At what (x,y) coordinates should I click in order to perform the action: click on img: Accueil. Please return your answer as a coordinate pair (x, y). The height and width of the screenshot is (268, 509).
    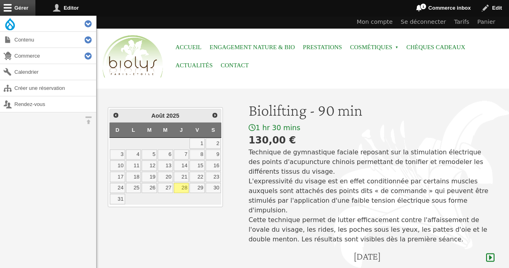
    Looking at the image, I should click on (133, 57).